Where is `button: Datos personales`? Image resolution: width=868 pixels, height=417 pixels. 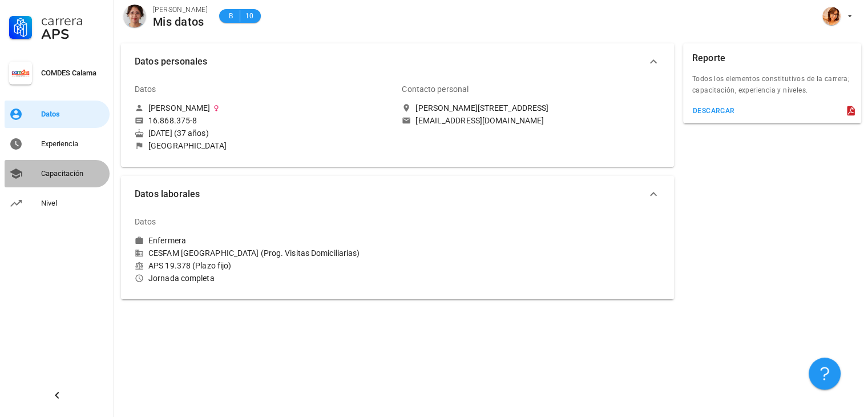
button: Datos personales is located at coordinates (398, 61).